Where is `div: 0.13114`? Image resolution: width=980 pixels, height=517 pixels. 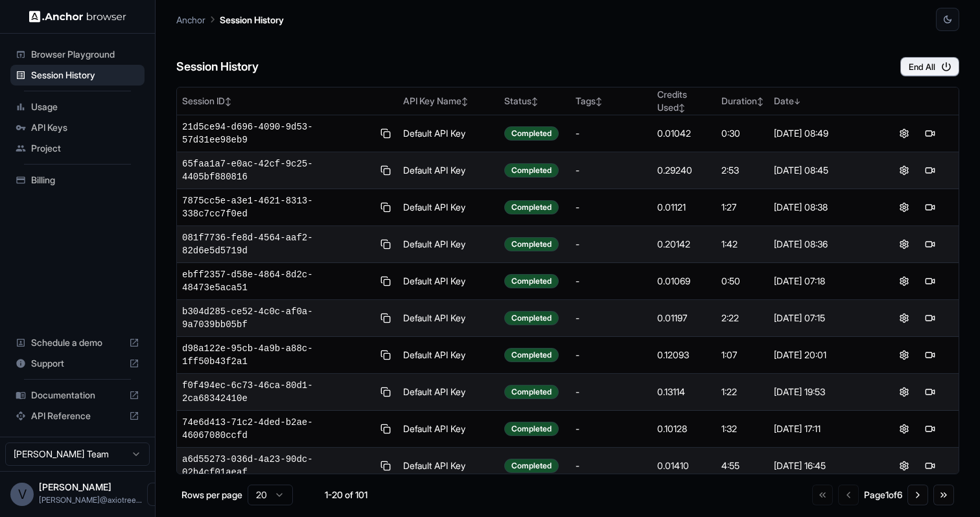 div: 0.13114 is located at coordinates (683, 392).